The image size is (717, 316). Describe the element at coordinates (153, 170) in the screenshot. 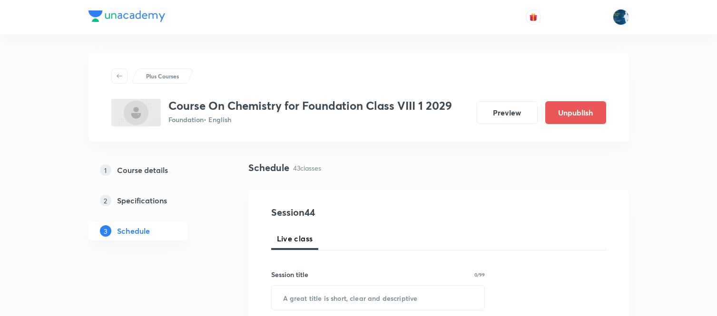

I see `a: 1Course details` at that location.